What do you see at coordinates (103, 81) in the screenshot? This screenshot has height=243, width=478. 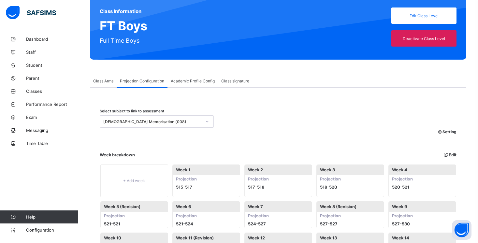 I see `span: Class Arms` at bounding box center [103, 81].